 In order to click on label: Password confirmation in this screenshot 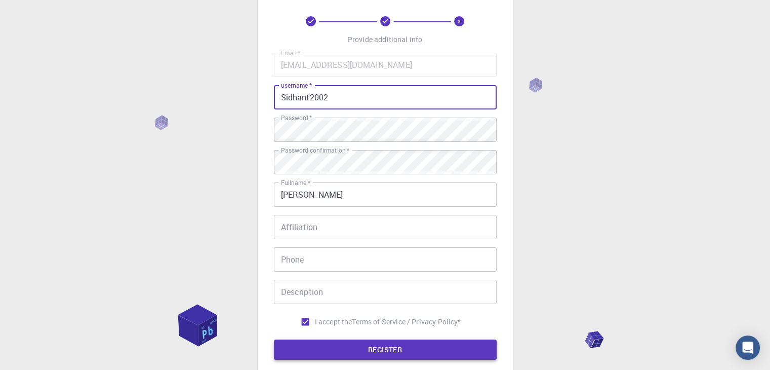, I will do `click(315, 150)`.